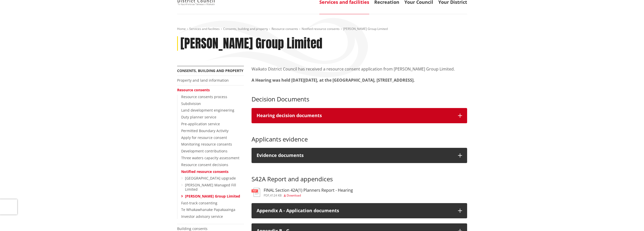 Image resolution: width=644 pixels, height=231 pixels. Describe the element at coordinates (256, 192) in the screenshot. I see `img: document-pdf.svg` at that location.